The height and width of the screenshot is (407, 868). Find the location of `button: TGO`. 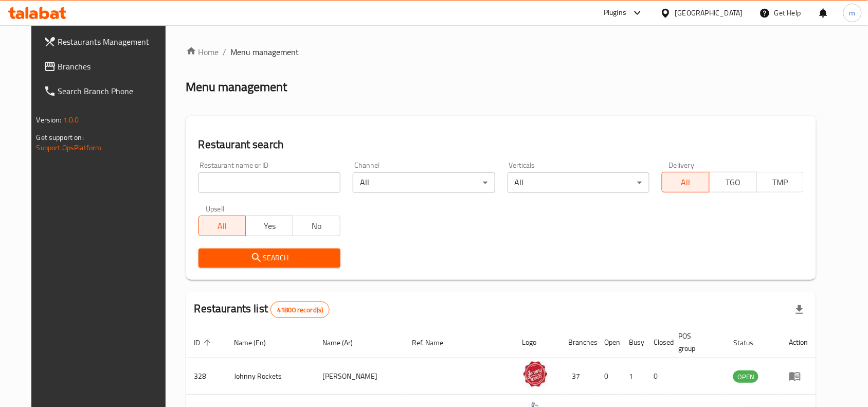

button: TGO is located at coordinates (733, 182).